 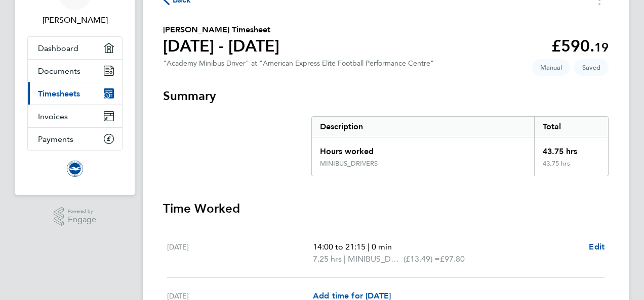 I want to click on span: Payments, so click(x=56, y=139).